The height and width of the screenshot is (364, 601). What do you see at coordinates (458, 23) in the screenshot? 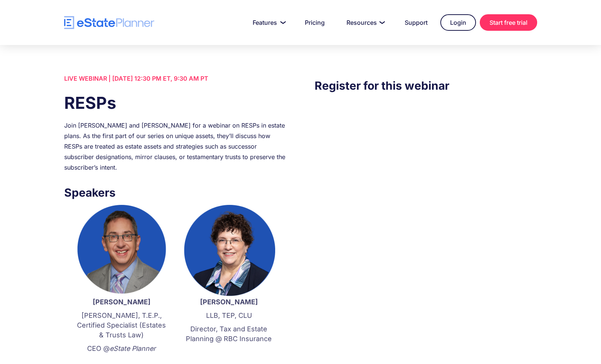
I see `a: Login` at bounding box center [458, 23].